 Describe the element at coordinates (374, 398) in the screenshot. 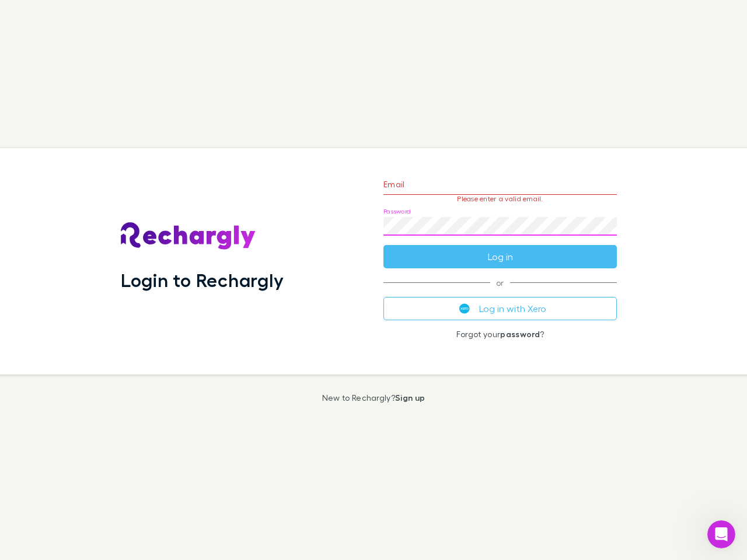

I see `p: New to Rechargly?` at that location.